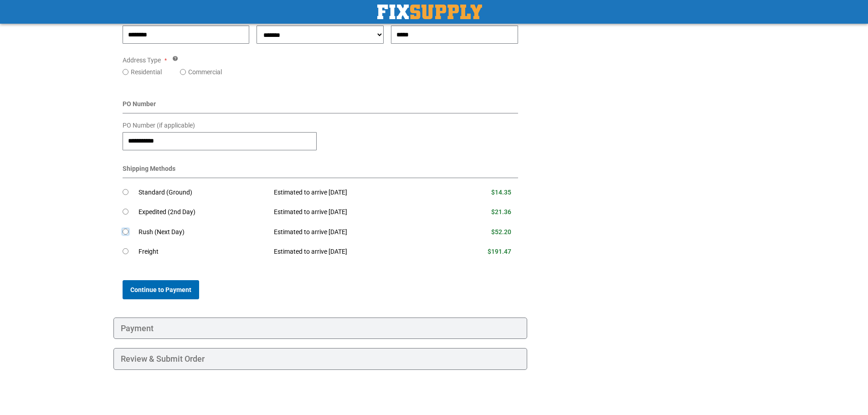 The image size is (868, 415). What do you see at coordinates (159, 125) in the screenshot?
I see `span: PO Number (if applicable)` at bounding box center [159, 125].